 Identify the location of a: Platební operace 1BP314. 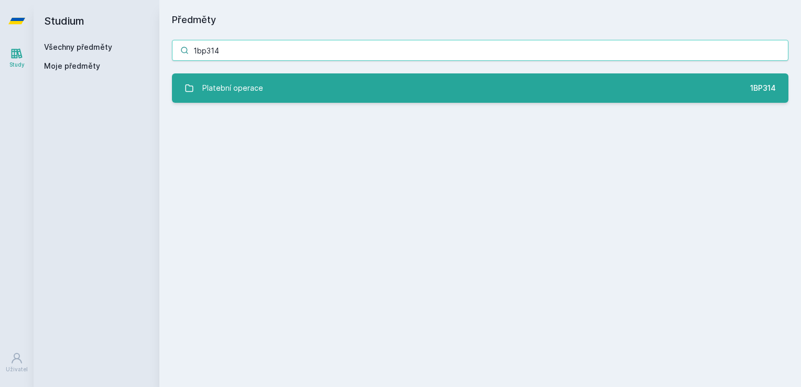
(480, 88).